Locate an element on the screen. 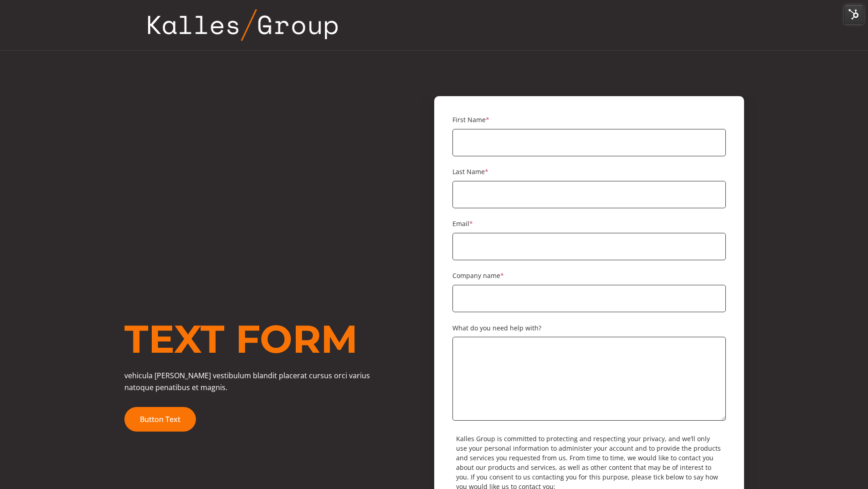 This screenshot has height=489, width=868. img: KG-Logo-Full is located at coordinates (243, 25).